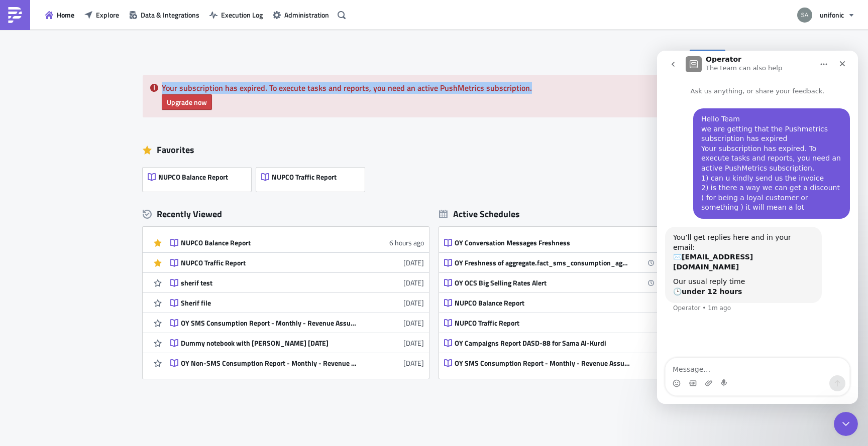 This screenshot has height=446, width=868. Describe the element at coordinates (180, 333) in the screenshot. I see `button: Send a message…` at that location.